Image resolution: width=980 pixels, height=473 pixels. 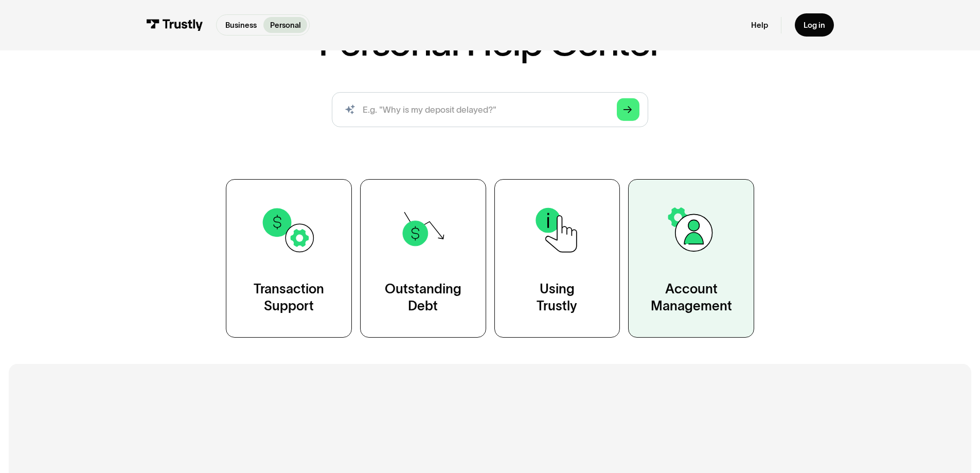 I want to click on div: Using Trustly, so click(x=556, y=298).